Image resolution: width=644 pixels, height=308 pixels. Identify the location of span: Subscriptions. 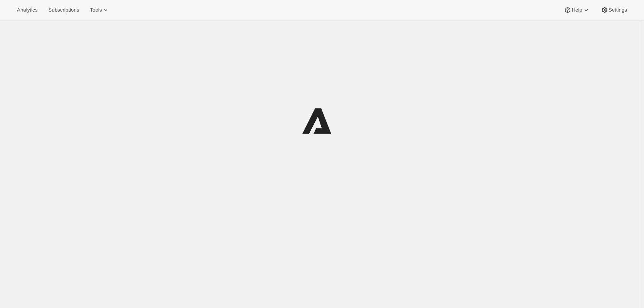
(64, 10).